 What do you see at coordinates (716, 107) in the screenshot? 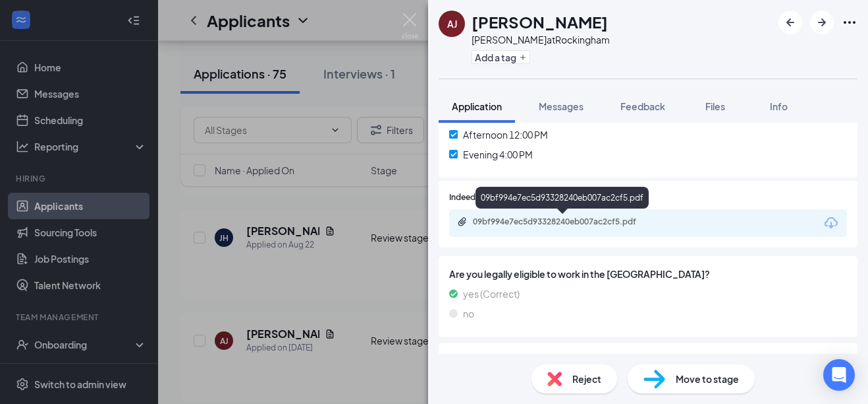
I see `span: Files` at bounding box center [716, 107].